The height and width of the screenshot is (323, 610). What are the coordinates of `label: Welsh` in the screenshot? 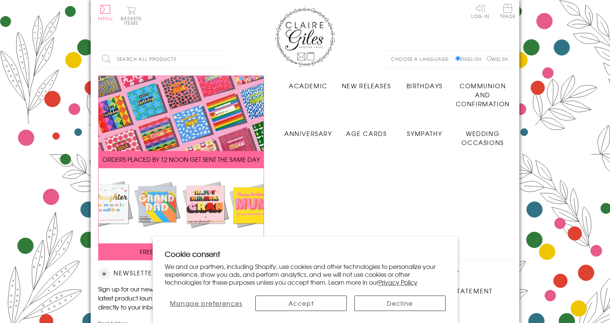 It's located at (497, 59).